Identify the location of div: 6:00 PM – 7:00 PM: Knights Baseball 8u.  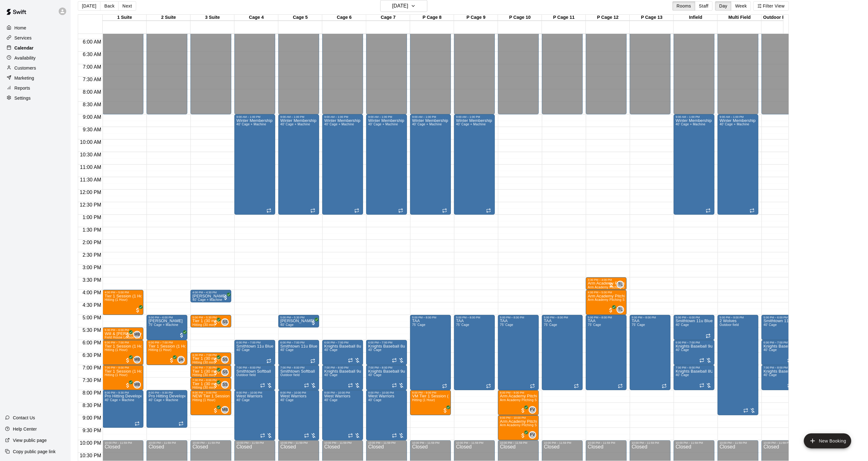
(343, 353).